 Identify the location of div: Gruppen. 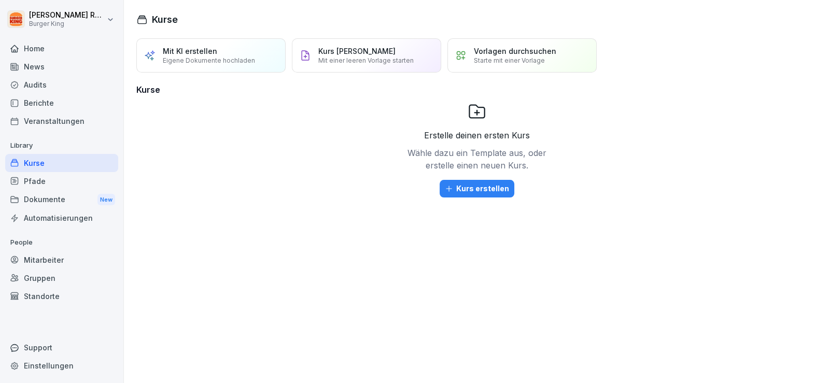
(62, 278).